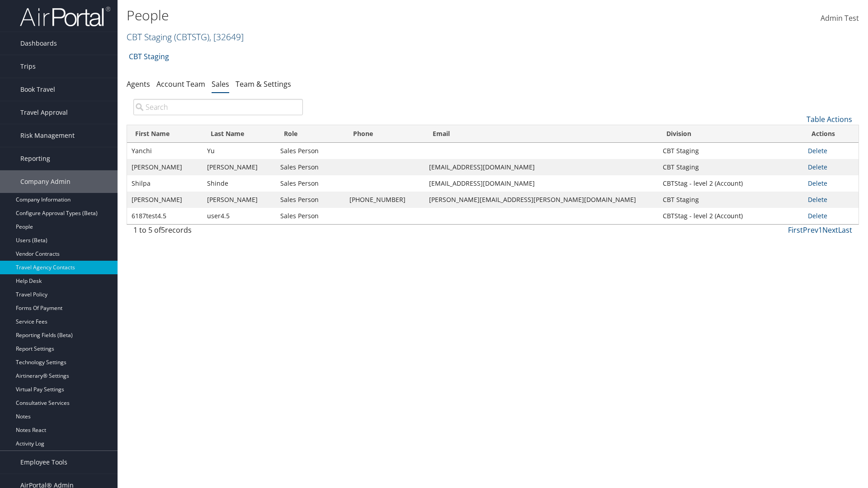  What do you see at coordinates (795, 230) in the screenshot?
I see `a: First` at bounding box center [795, 230].